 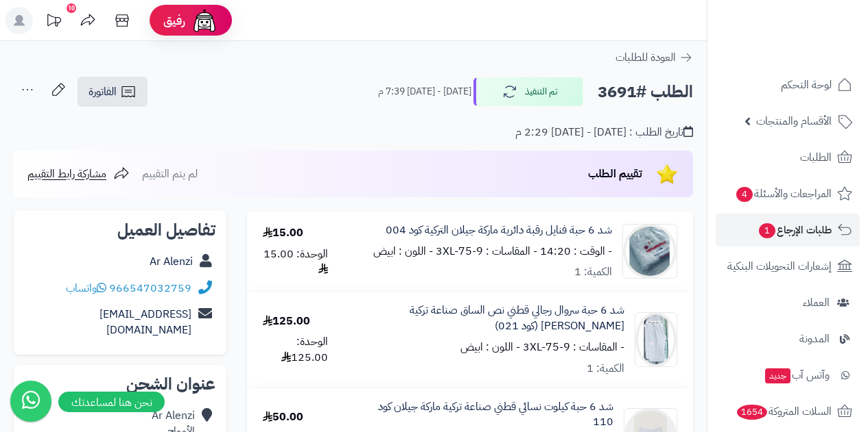 What do you see at coordinates (788, 194) in the screenshot?
I see `a: المراجعات والأسئلة4` at bounding box center [788, 194].